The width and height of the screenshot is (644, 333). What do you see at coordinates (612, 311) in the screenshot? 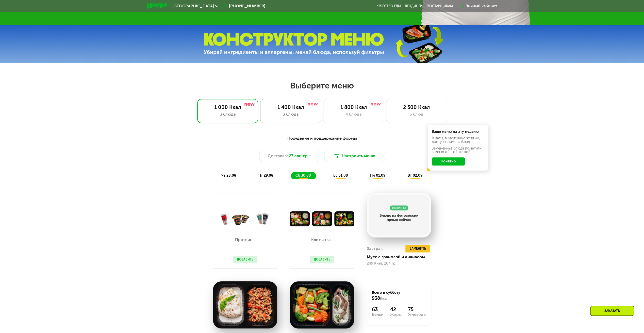
I see `div: Заказать` at bounding box center [612, 311].